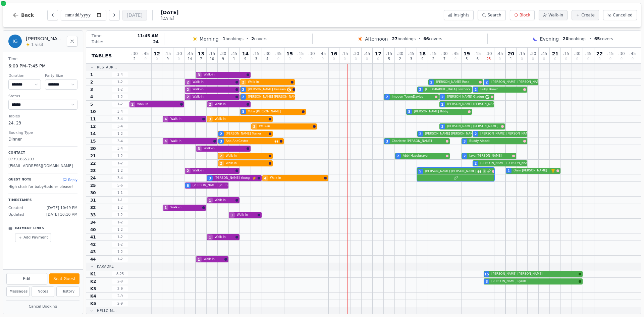 This screenshot has height=317, width=644. What do you see at coordinates (93, 215) in the screenshot?
I see `span: 33` at bounding box center [93, 215].